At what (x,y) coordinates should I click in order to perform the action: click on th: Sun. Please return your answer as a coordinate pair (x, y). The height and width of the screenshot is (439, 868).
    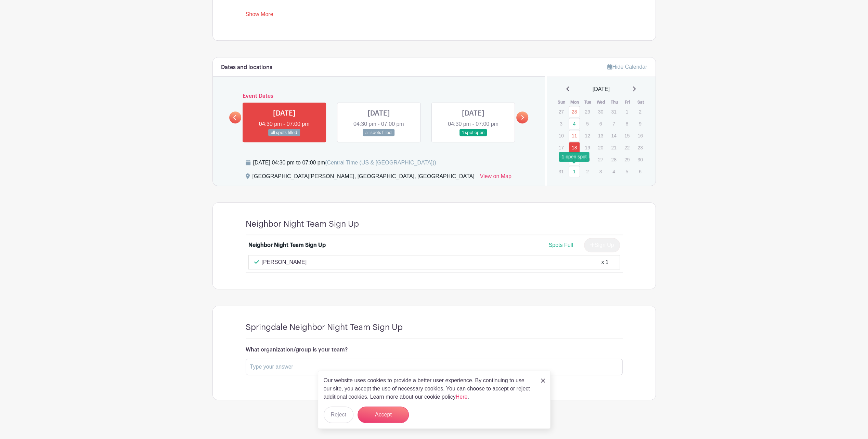
    Looking at the image, I should click on (562, 103).